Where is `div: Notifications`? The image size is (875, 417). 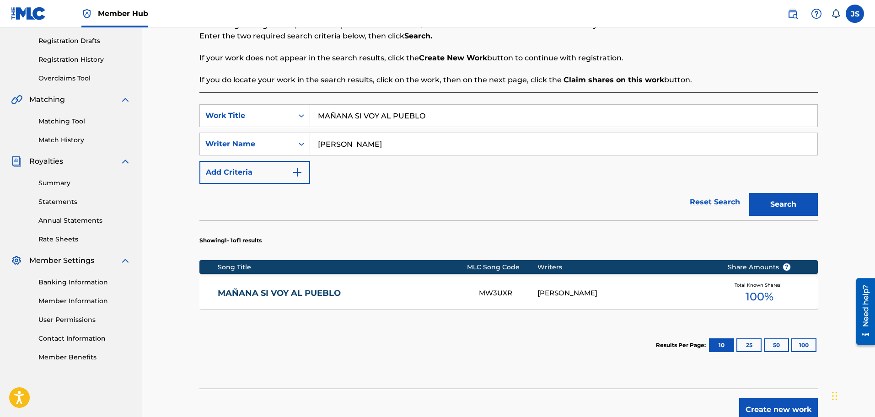 div: Notifications is located at coordinates (835, 14).